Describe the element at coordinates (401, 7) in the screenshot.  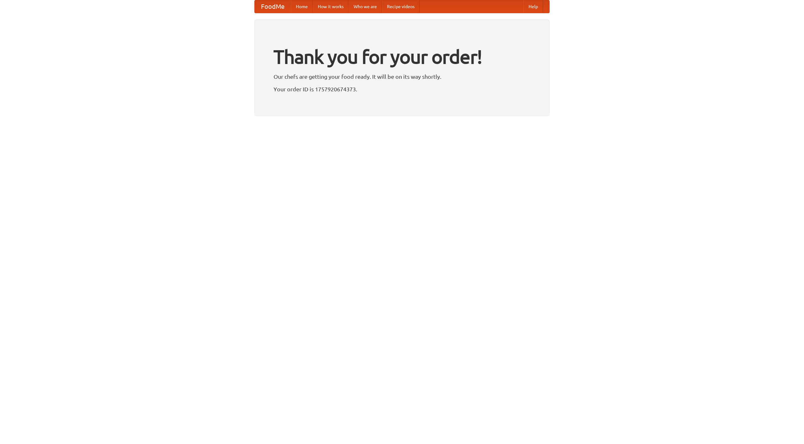
I see `a: Recipe videos` at that location.